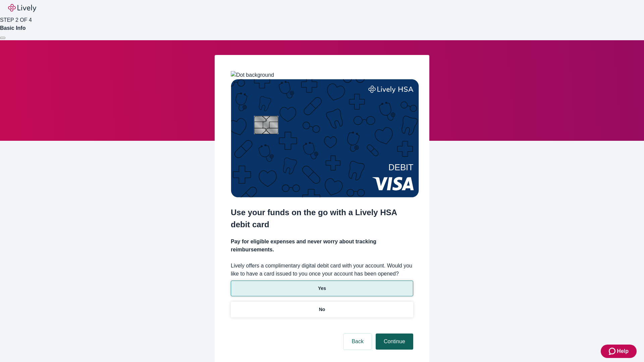 The width and height of the screenshot is (644, 362). What do you see at coordinates (322, 219) in the screenshot?
I see `h2: Use your funds on the go with a Lively HSA debit card` at bounding box center [322, 219].